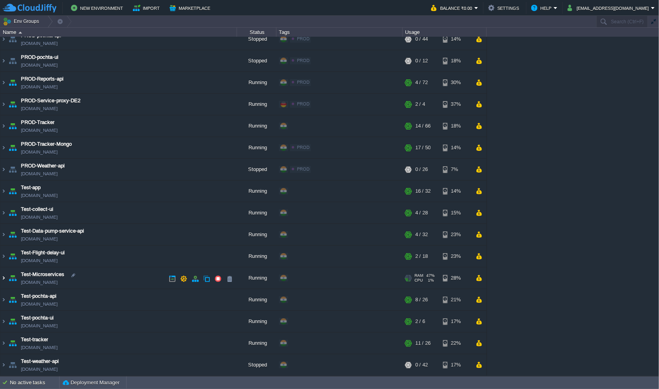 This screenshot has height=389, width=659. Describe the element at coordinates (422, 217) in the screenshot. I see `div: 4 / 28` at that location.